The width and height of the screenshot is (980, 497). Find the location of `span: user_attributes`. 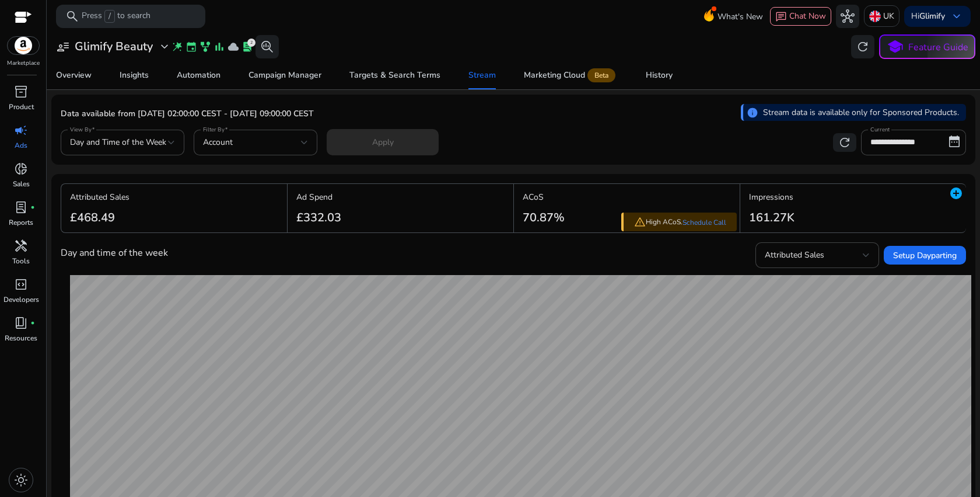

span: user_attributes is located at coordinates (63, 47).